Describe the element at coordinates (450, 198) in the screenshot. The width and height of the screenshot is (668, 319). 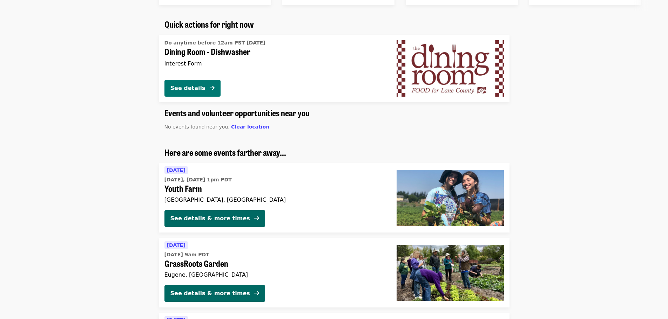
I see `img: Youth Farm organized by FOOD For Lane County` at that location.